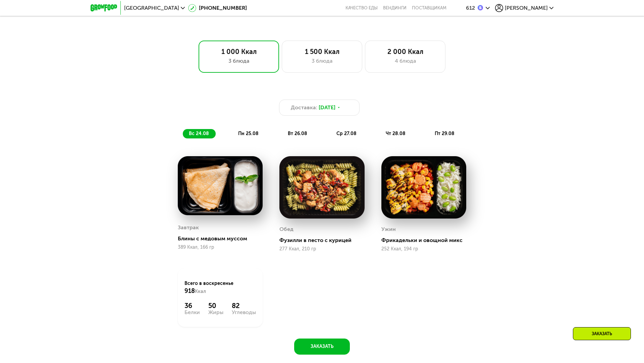 The height and width of the screenshot is (363, 644). Describe the element at coordinates (192, 313) in the screenshot. I see `div: Белки` at that location.